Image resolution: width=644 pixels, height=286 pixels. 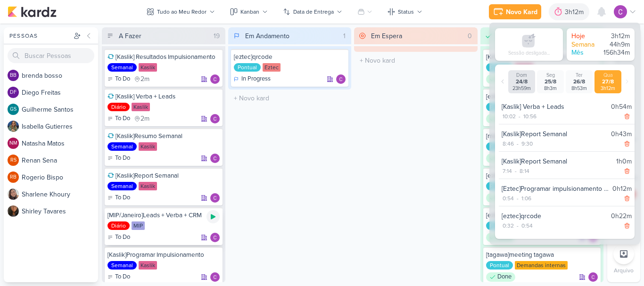 I want to click on img: Sharlene Khoury, so click(x=13, y=194).